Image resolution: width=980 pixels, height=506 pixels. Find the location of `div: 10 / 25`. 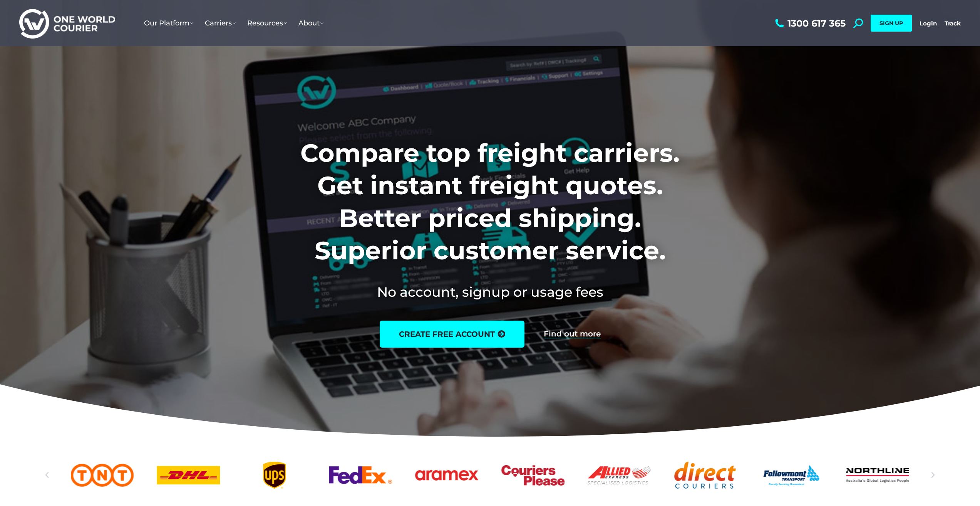

div: 10 / 25 is located at coordinates (791, 475).